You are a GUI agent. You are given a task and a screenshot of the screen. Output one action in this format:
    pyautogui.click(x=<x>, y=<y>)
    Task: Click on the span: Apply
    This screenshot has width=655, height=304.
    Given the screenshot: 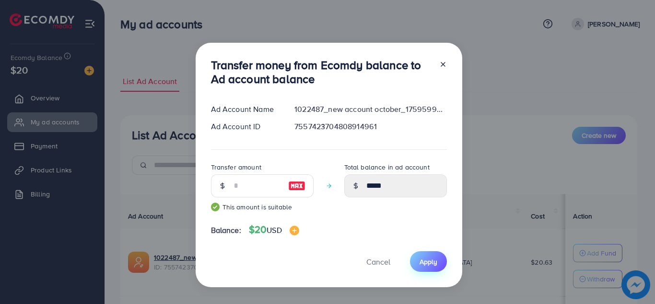 What is the action you would take?
    pyautogui.click(x=428, y=261)
    